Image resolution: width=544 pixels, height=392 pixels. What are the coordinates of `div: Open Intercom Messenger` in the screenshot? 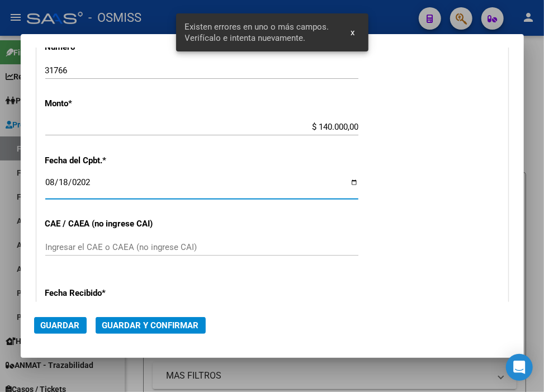 It's located at (519, 367).